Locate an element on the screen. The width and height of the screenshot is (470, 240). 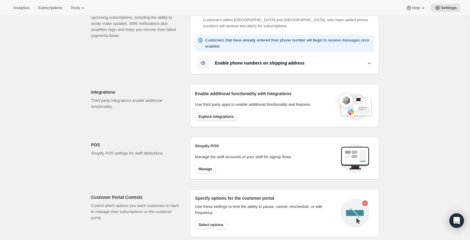
button: Enable phone numbers on shipping address is located at coordinates (284, 63).